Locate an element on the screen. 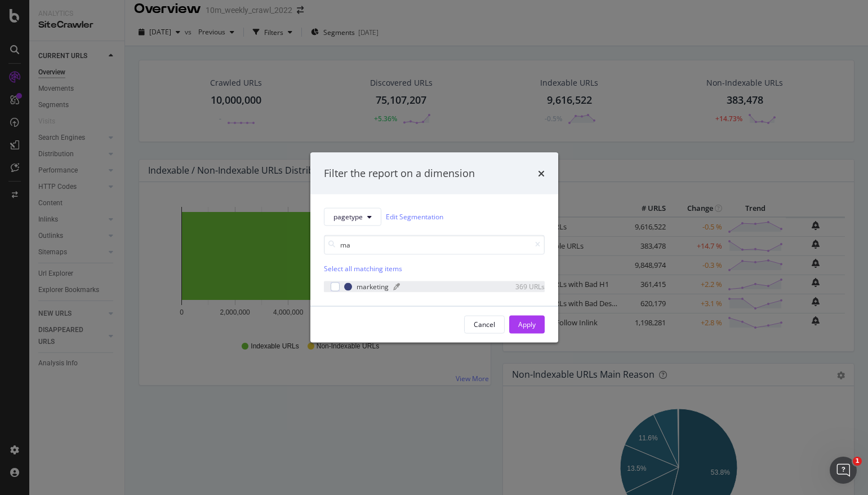 Image resolution: width=868 pixels, height=495 pixels. div: Filter the report on a dimension is located at coordinates (399, 173).